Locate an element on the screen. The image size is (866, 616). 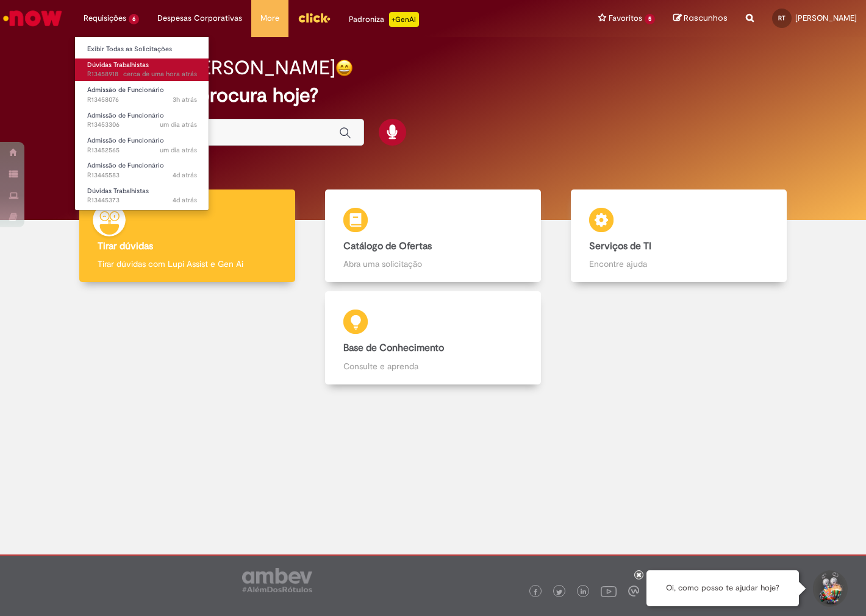
time: 27/08/2025 13:53:54 is located at coordinates (178, 150).